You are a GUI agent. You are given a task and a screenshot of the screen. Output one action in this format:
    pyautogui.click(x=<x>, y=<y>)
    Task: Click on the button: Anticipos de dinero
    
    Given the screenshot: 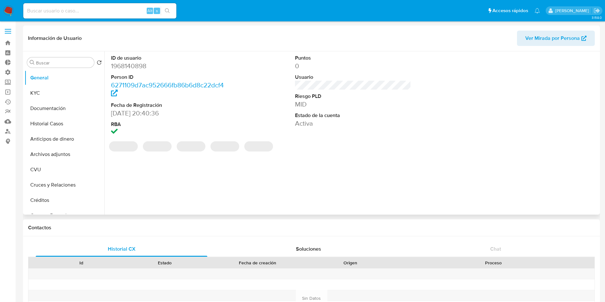 What is the action you would take?
    pyautogui.click(x=64, y=139)
    